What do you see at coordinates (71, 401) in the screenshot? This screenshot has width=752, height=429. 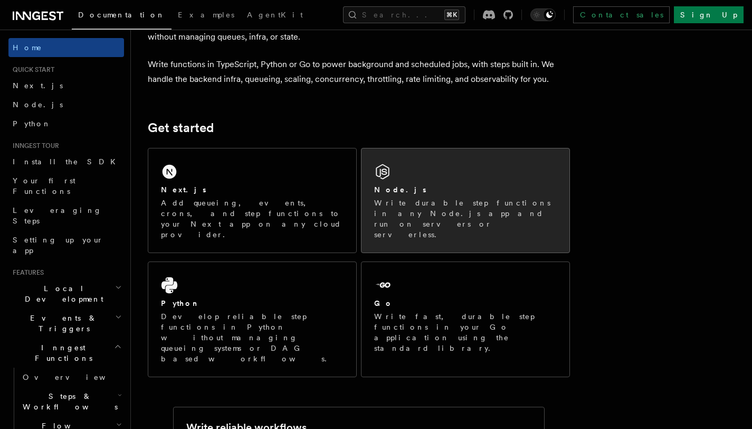 I see `button: Steps & Workflows` at bounding box center [71, 401].